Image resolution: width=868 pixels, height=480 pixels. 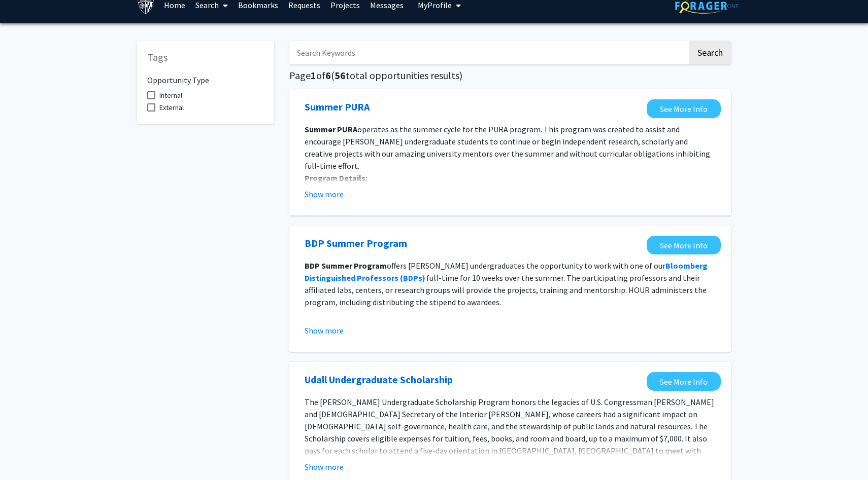 What do you see at coordinates (507, 148) in the screenshot?
I see `span: operates as the summer cycle for the PURA program. This program was created to assist and encoura...` at bounding box center [507, 148].